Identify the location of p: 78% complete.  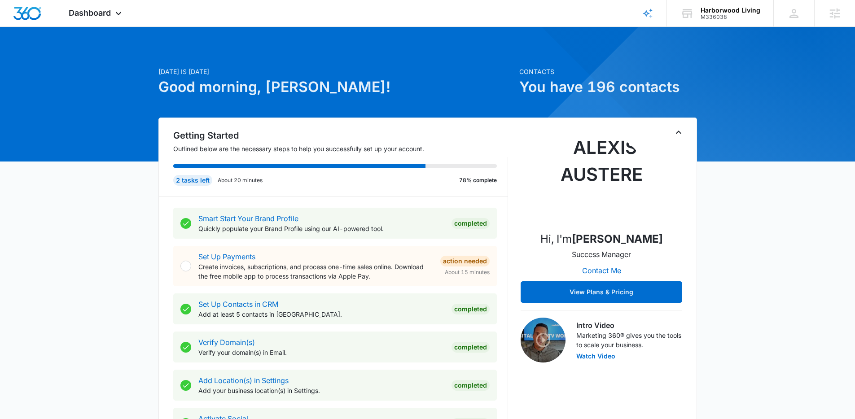
(478, 181).